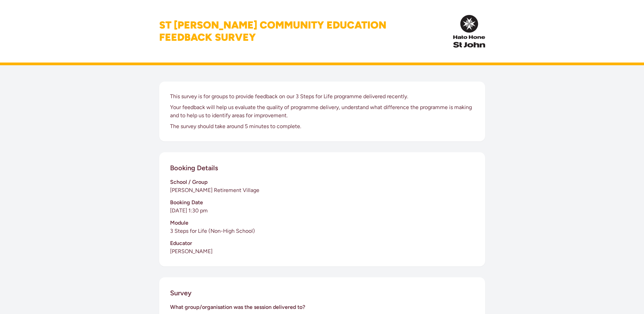 The width and height of the screenshot is (644, 314). I want to click on p: 3 Steps for Life (Non-High School), so click(322, 231).